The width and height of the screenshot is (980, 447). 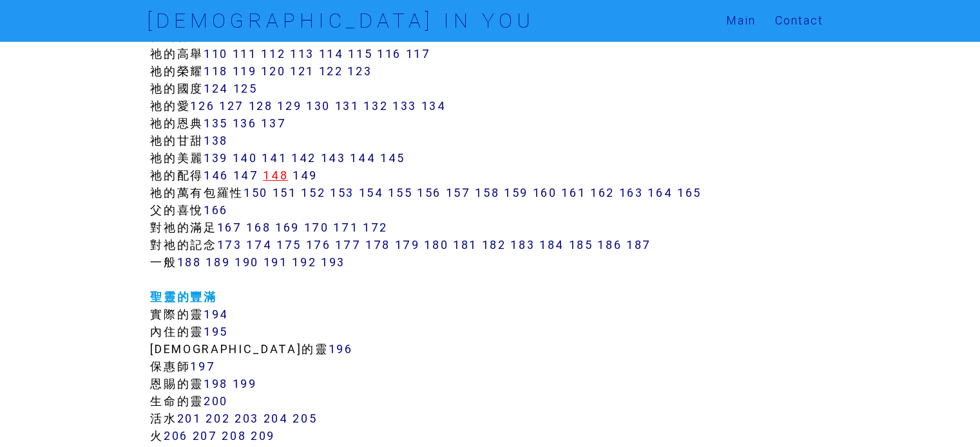 What do you see at coordinates (259, 244) in the screenshot?
I see `a: 174` at bounding box center [259, 244].